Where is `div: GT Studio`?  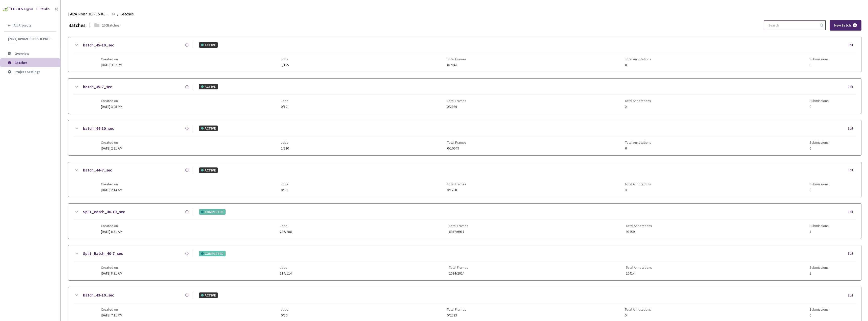 div: GT Studio is located at coordinates (43, 9).